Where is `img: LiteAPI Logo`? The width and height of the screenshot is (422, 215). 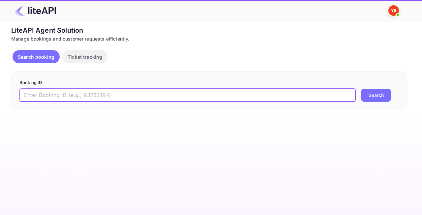 img: LiteAPI Logo is located at coordinates (35, 11).